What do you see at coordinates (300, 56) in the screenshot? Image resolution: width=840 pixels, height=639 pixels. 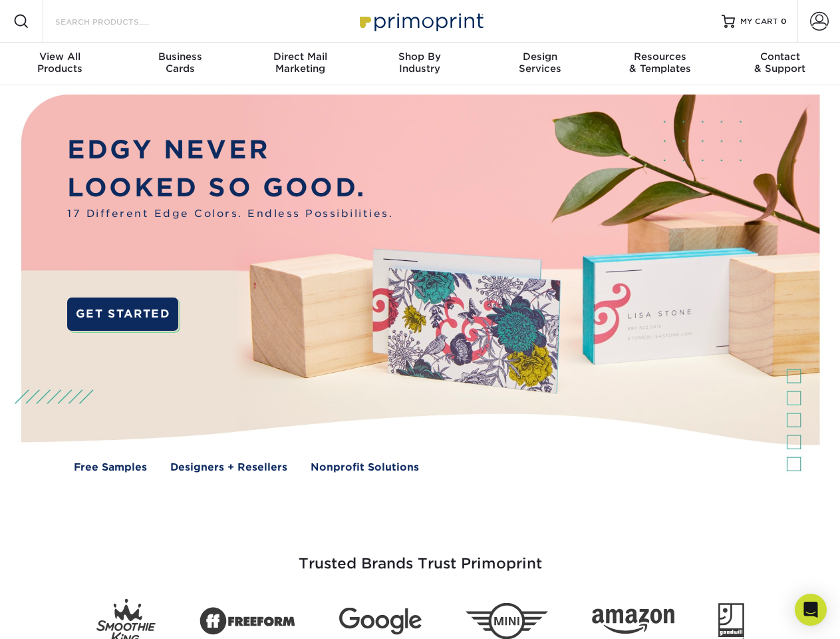 I see `span: Direct Mail` at bounding box center [300, 56].